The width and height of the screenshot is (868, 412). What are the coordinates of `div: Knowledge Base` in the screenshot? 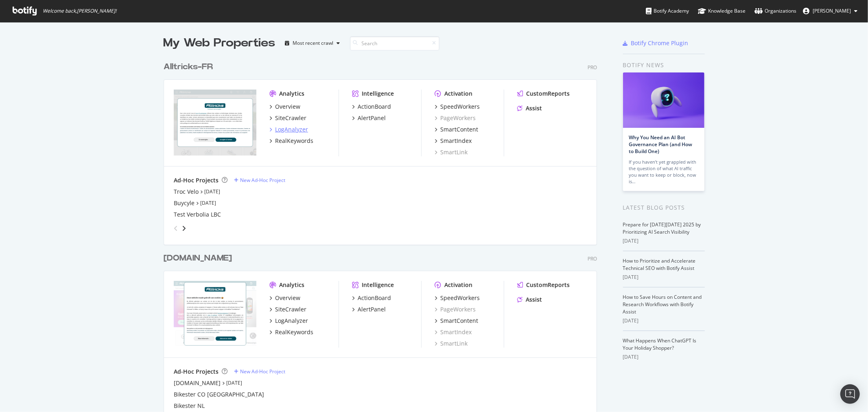 It's located at (722, 11).